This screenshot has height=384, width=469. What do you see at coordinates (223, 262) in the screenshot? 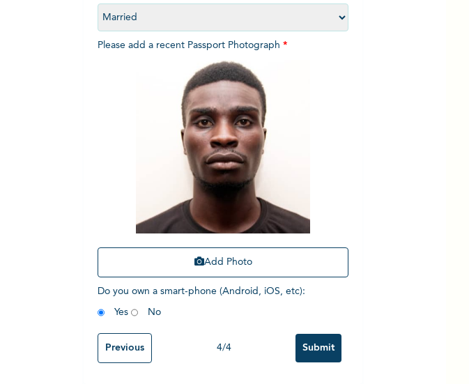
I see `button: Add Photo` at bounding box center [223, 262].